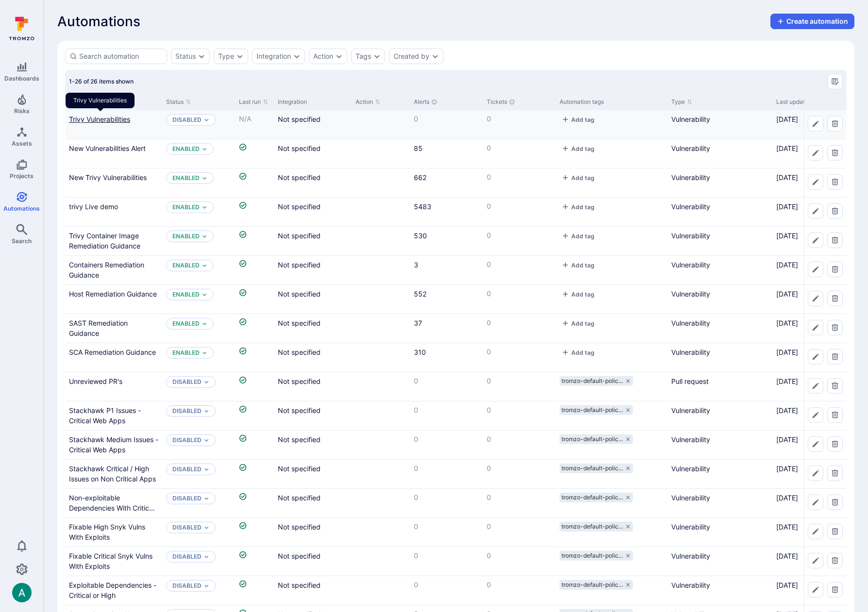 The image size is (868, 612). What do you see at coordinates (363, 56) in the screenshot?
I see `button: Tags` at bounding box center [363, 56].